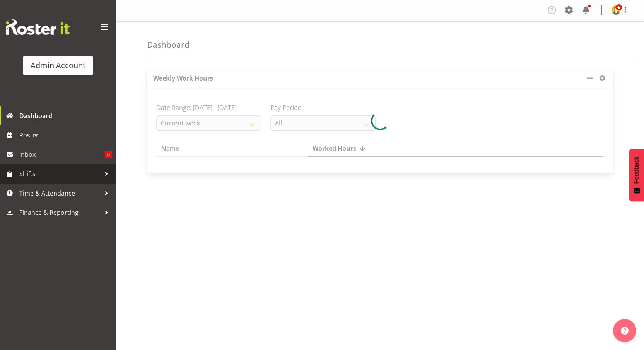 The width and height of the screenshot is (644, 350). What do you see at coordinates (66, 116) in the screenshot?
I see `span: Dashboard` at bounding box center [66, 116].